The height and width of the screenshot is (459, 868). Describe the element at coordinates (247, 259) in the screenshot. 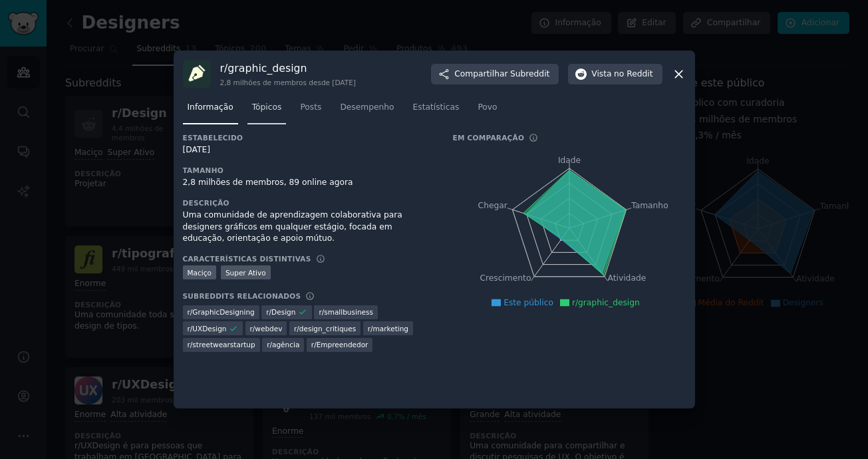

I see `h3: Características distintivas` at that location.